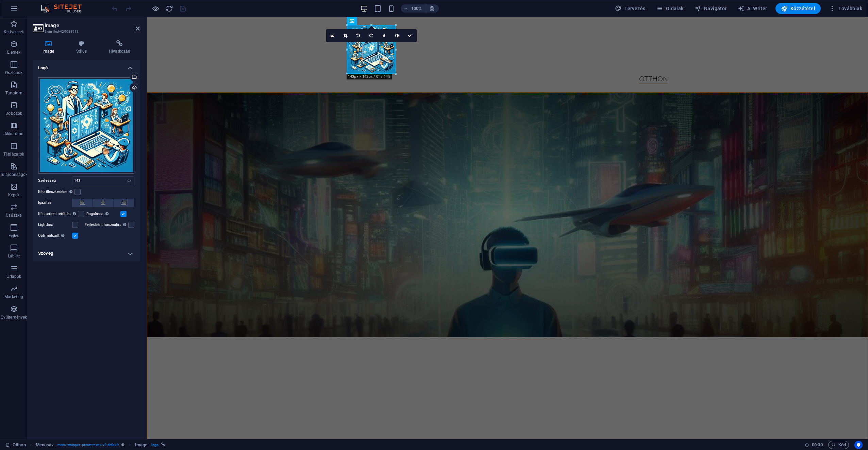  What do you see at coordinates (710, 9) in the screenshot?
I see `span: Navigátor` at bounding box center [710, 9].